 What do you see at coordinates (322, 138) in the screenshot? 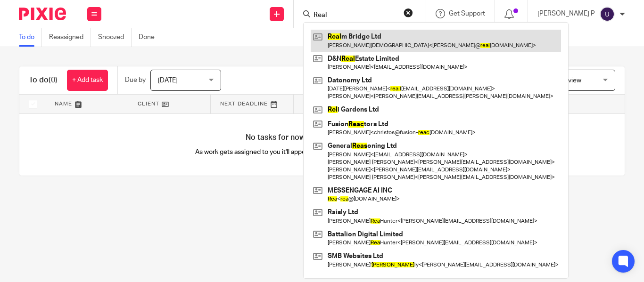
I see `h4: No tasks for now. Relax and enjoy your day!` at bounding box center [322, 138].